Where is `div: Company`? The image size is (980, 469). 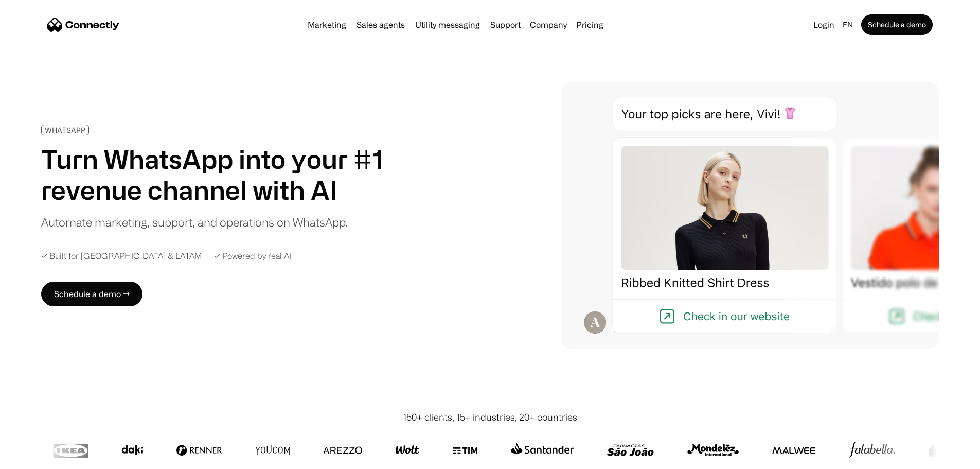 div: Company is located at coordinates (548, 24).